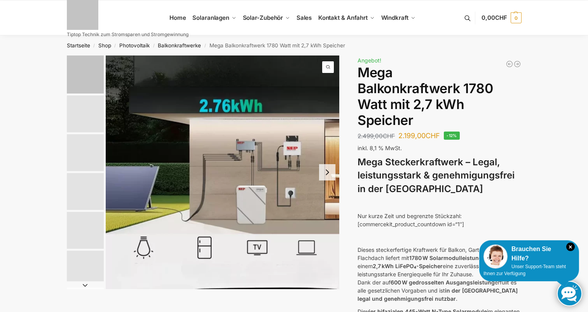  I want to click on a: Balkonkraftwerke, so click(179, 45).